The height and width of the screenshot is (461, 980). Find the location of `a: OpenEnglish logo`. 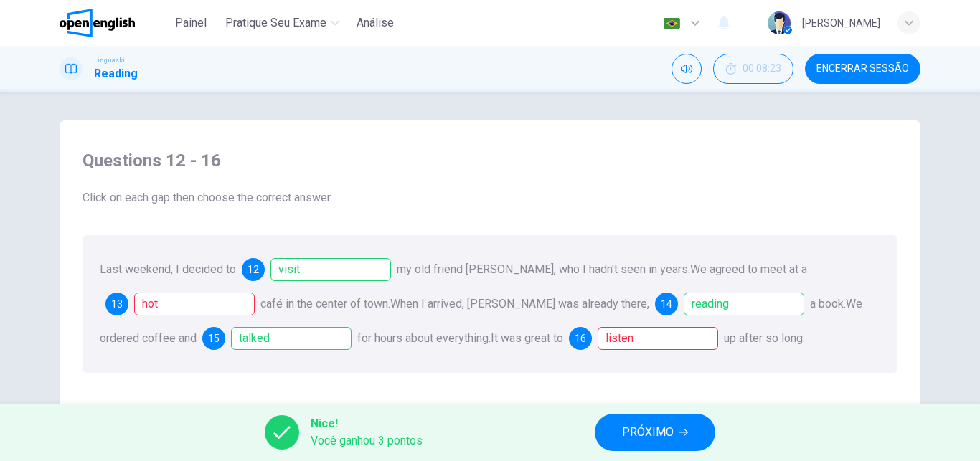

a: OpenEnglish logo is located at coordinates (114, 23).